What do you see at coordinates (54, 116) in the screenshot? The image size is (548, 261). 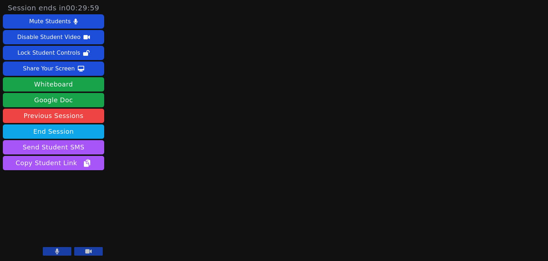 I see `a: Previous Sessions` at bounding box center [54, 116].